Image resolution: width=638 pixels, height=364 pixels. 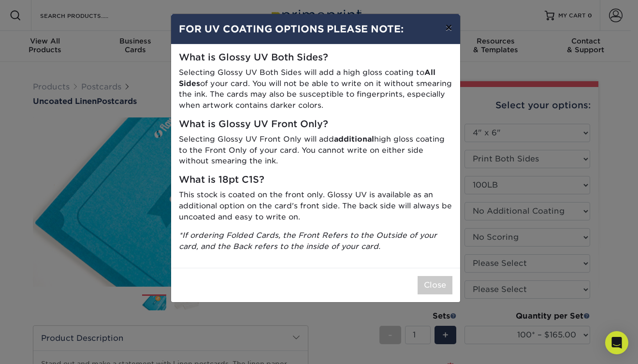 What do you see at coordinates (316, 29) in the screenshot?
I see `h4: FOR UV COATING OPTIONS PLEASE NOTE:` at bounding box center [316, 29].